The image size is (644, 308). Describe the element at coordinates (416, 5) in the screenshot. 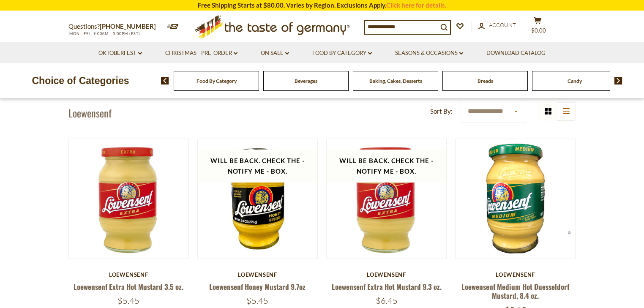

I see `a: Click here for details.` at that location.